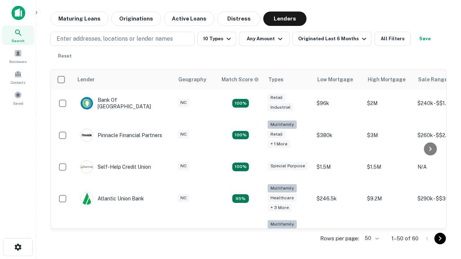 The height and width of the screenshot is (259, 461). What do you see at coordinates (443, 219) in the screenshot?
I see `div: Chat Widget` at bounding box center [443, 219].